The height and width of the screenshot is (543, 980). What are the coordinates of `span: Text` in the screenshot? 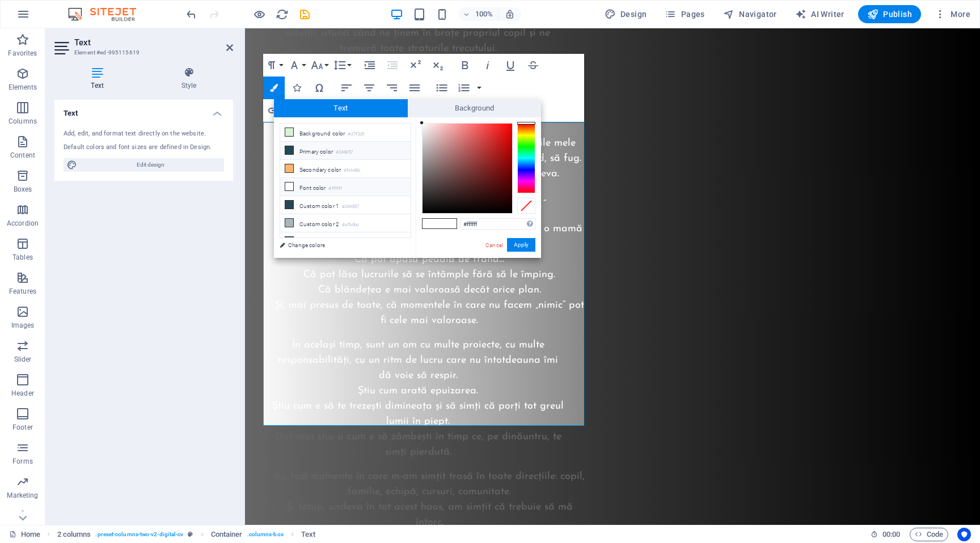 It's located at (341, 108).